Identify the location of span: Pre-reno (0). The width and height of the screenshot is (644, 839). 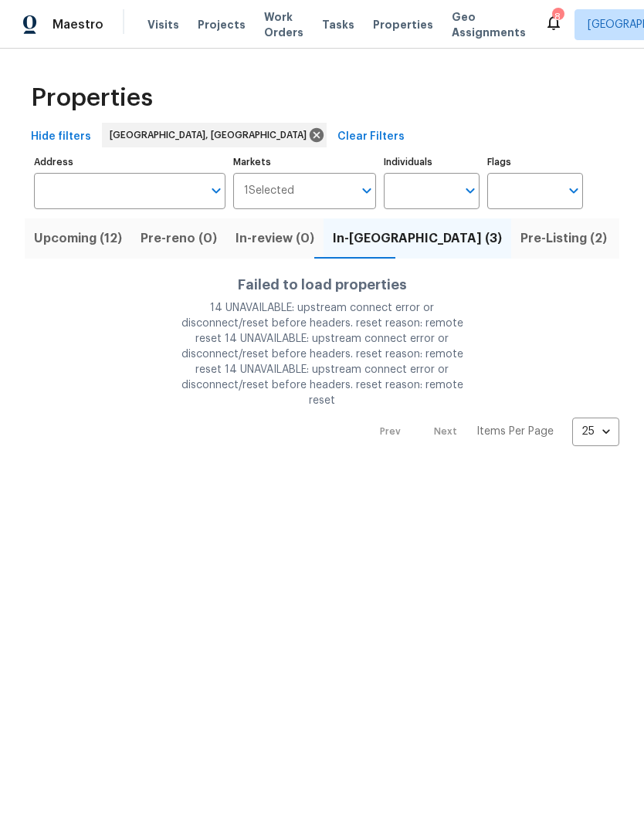
(179, 238).